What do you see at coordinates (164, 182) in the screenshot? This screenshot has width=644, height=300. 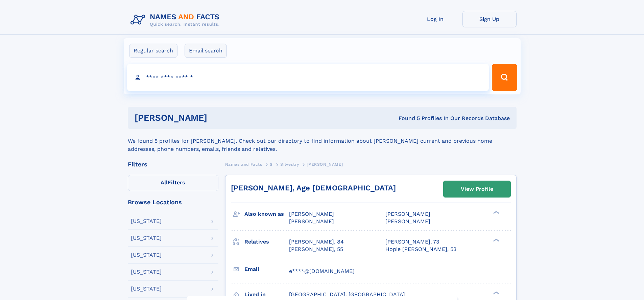 I see `span: All` at bounding box center [164, 182].